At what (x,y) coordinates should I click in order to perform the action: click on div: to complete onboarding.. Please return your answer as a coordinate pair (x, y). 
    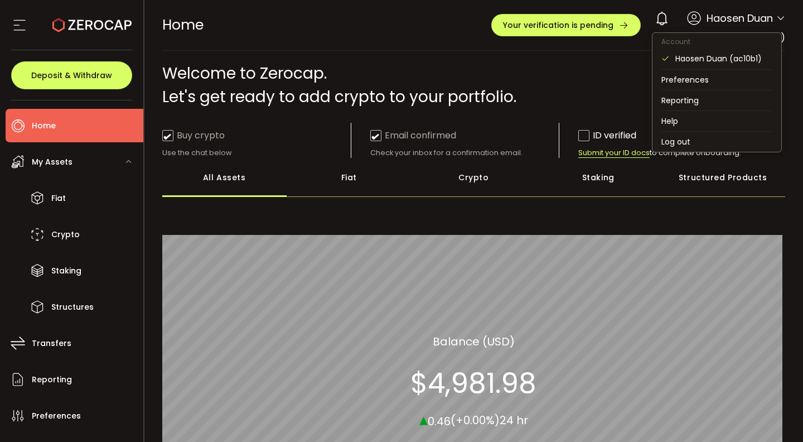
    Looking at the image, I should click on (673, 153).